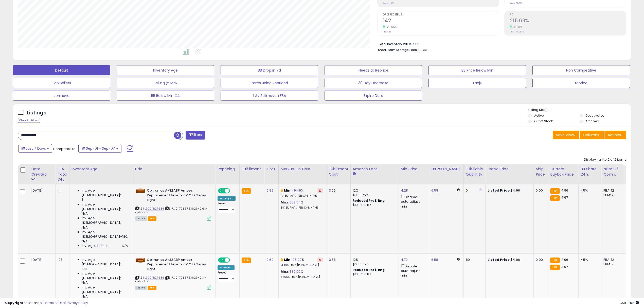 This screenshot has height=308, width=644. Describe the element at coordinates (413, 202) in the screenshot. I see `div: Disable auto adjust min` at that location.